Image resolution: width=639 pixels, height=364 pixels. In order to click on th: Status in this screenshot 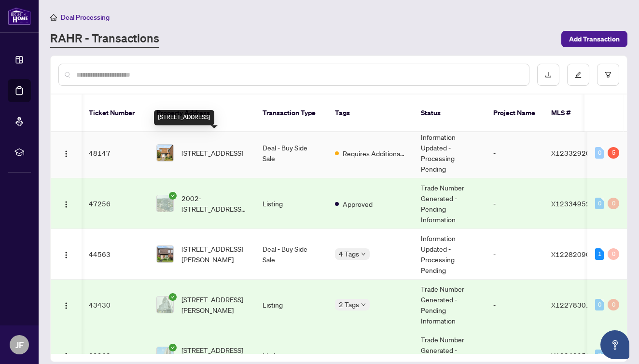, I will do `click(449, 113)`.